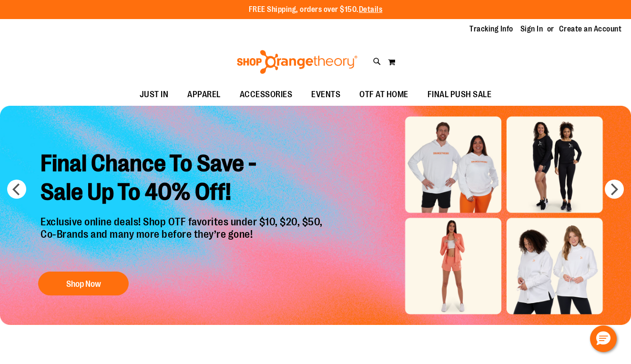 This screenshot has height=364, width=631. I want to click on a: Details, so click(371, 9).